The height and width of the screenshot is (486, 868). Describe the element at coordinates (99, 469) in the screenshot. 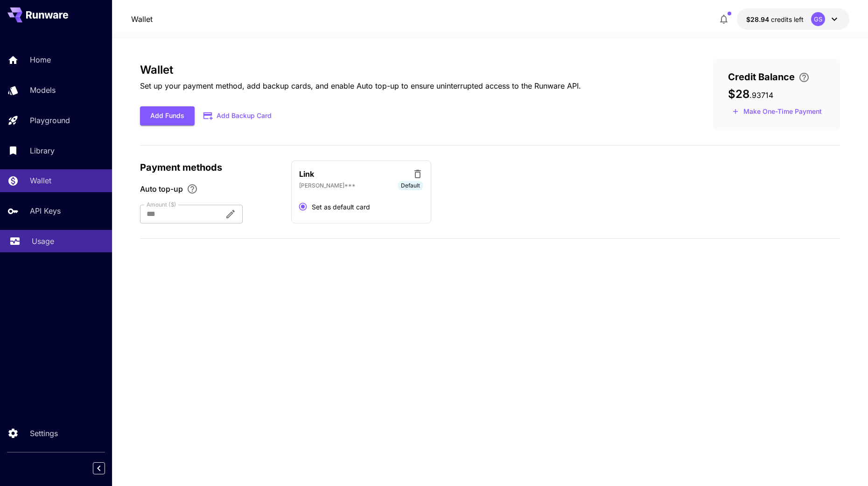

I see `button: Collapse sidebar` at that location.